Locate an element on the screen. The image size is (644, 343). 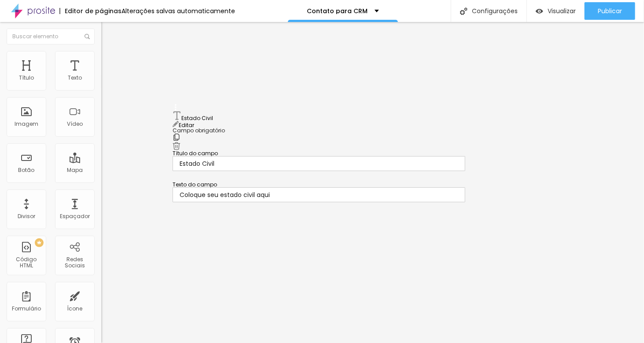
div: Redes Sociais is located at coordinates (74, 262).